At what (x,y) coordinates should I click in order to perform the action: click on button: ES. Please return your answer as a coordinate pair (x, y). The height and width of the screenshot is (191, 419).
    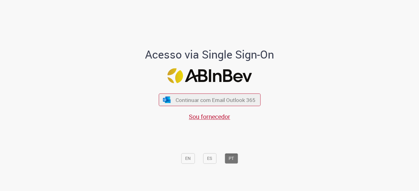
    Looking at the image, I should click on (210, 159).